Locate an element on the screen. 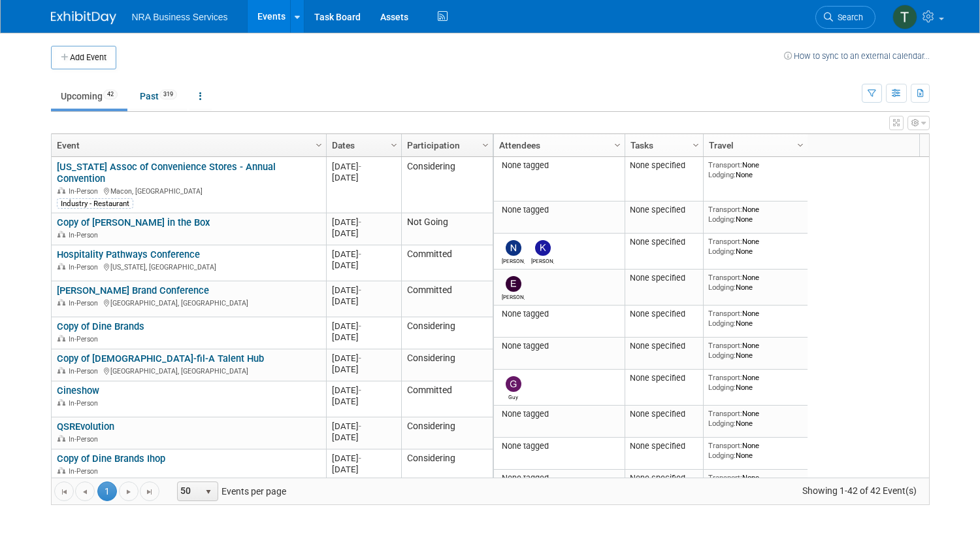 The width and height of the screenshot is (980, 560). span: 1 is located at coordinates (107, 491).